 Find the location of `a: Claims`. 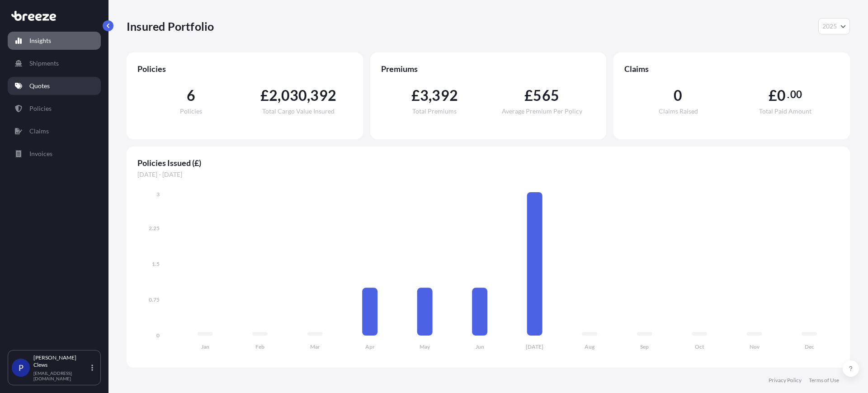

a: Claims is located at coordinates (54, 131).